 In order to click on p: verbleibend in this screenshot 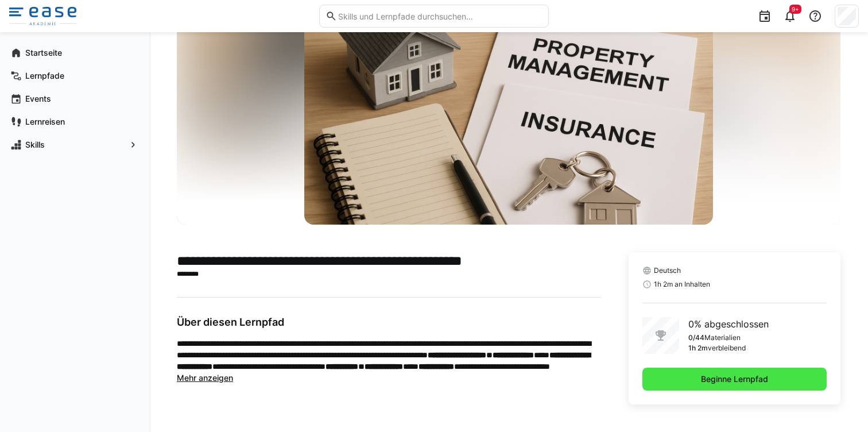, I will do `click(727, 348)`.